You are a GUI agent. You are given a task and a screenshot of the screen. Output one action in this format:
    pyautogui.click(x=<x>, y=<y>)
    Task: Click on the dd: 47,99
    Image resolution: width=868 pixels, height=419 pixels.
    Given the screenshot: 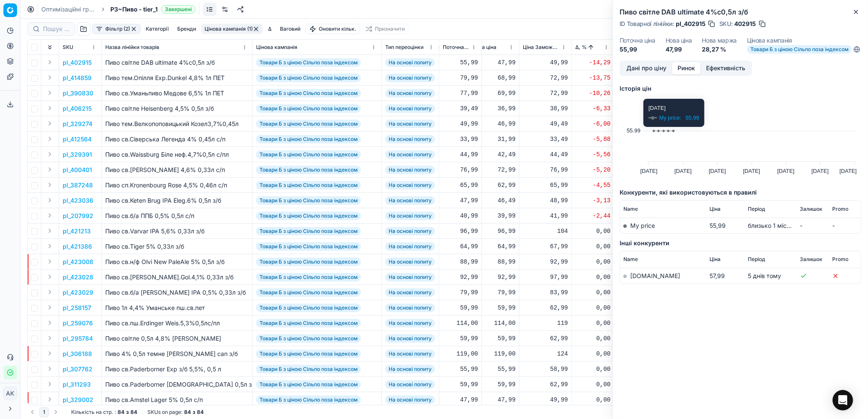 What is the action you would take?
    pyautogui.click(x=679, y=49)
    